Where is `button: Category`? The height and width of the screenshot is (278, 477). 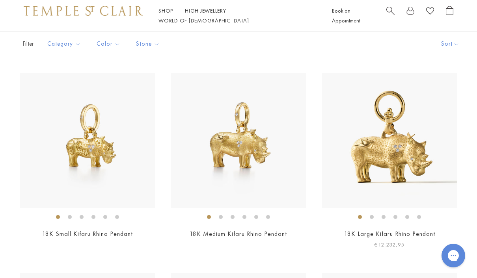 button: Category is located at coordinates (64, 44).